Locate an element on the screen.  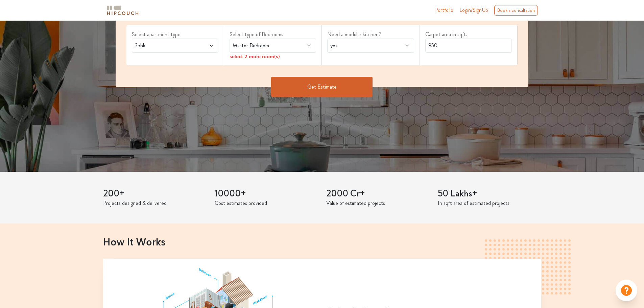
p: Value of estimated projects is located at coordinates (378, 203).